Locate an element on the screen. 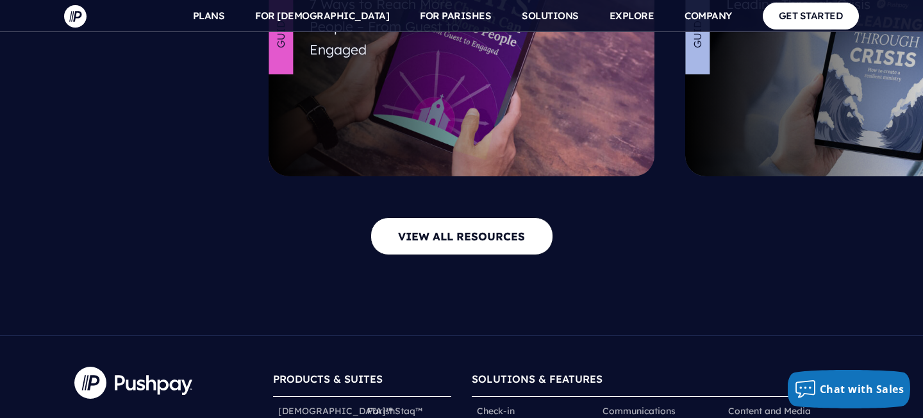 This screenshot has height=418, width=923. a: GET STARTED is located at coordinates (811, 15).